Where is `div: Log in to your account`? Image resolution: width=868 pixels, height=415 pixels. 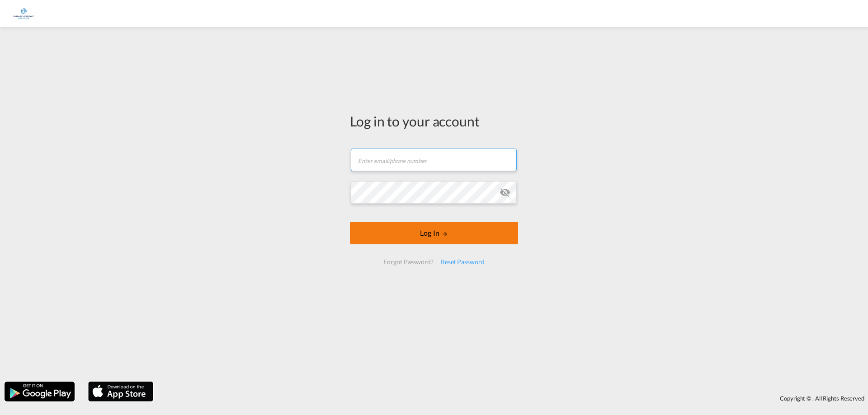 div: Log in to your account is located at coordinates (434, 121).